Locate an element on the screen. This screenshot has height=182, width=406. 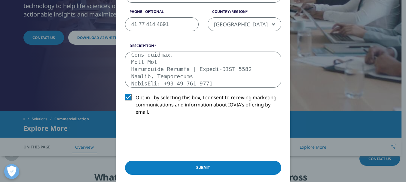
input: Submit is located at coordinates (203, 168).